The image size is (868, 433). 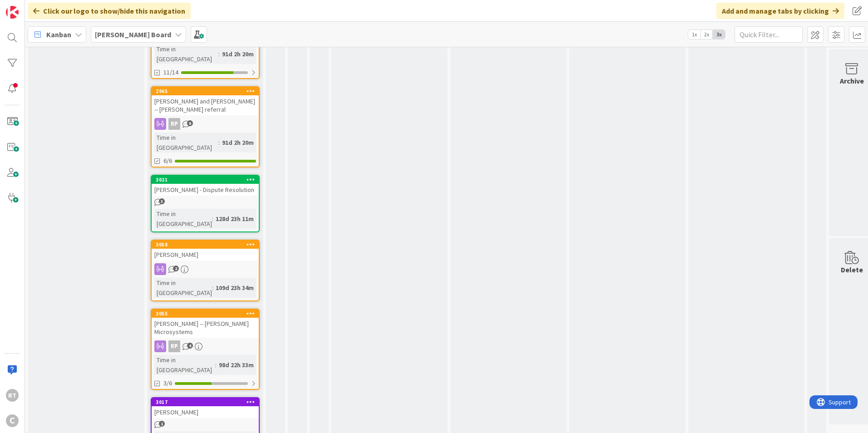 What do you see at coordinates (189, 345) in the screenshot?
I see `span: 4` at bounding box center [189, 345].